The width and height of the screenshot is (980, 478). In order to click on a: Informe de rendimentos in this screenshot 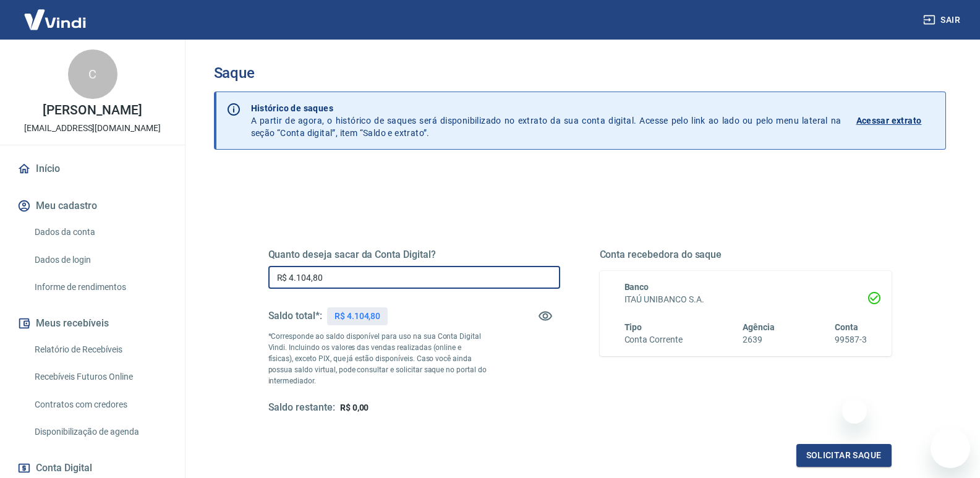, I will do `click(100, 287)`.